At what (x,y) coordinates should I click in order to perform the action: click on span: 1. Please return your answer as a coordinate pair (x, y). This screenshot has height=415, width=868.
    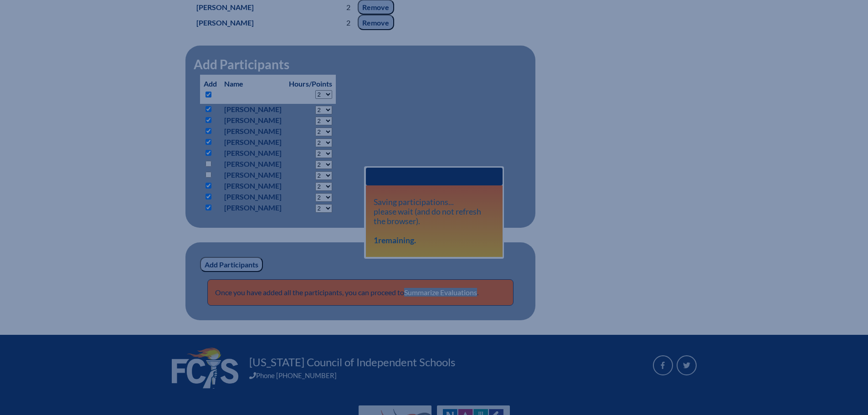
    Looking at the image, I should click on (376, 241).